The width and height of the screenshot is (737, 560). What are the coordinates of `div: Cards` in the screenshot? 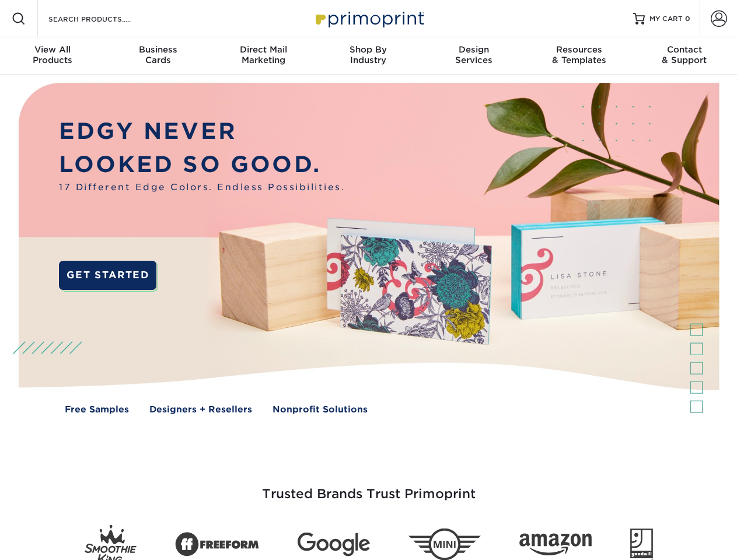 It's located at (158, 55).